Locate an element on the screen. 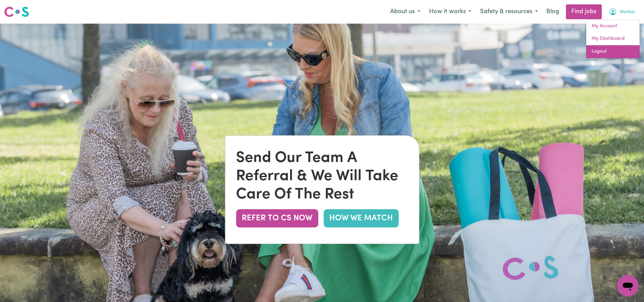 This screenshot has height=302, width=644. button: How it works is located at coordinates (450, 12).